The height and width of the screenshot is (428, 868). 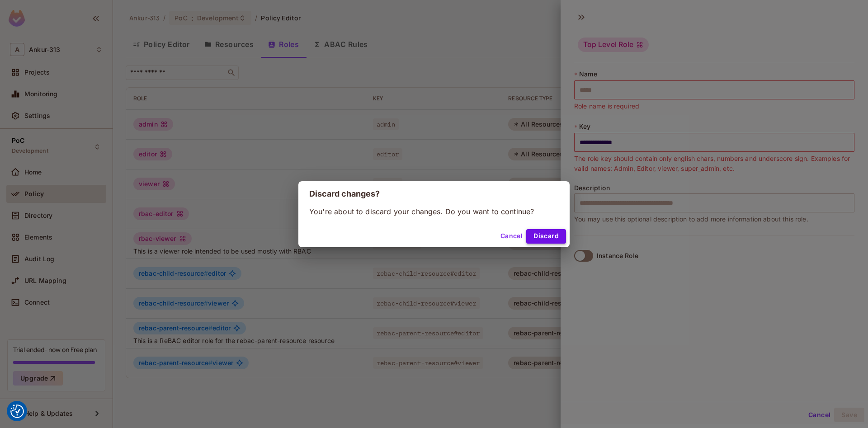 I want to click on h2: Discard changes?, so click(x=434, y=194).